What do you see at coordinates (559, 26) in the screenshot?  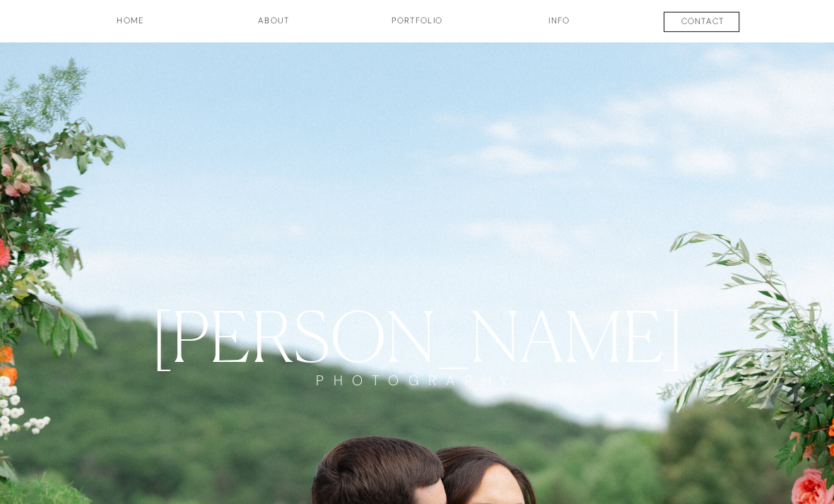 I see `h3: INFO` at bounding box center [559, 26].